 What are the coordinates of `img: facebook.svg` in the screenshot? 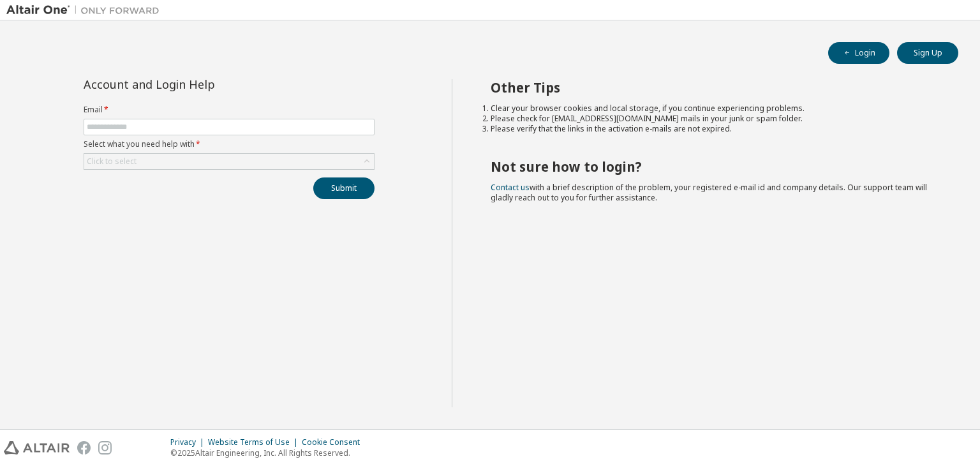 It's located at (84, 447).